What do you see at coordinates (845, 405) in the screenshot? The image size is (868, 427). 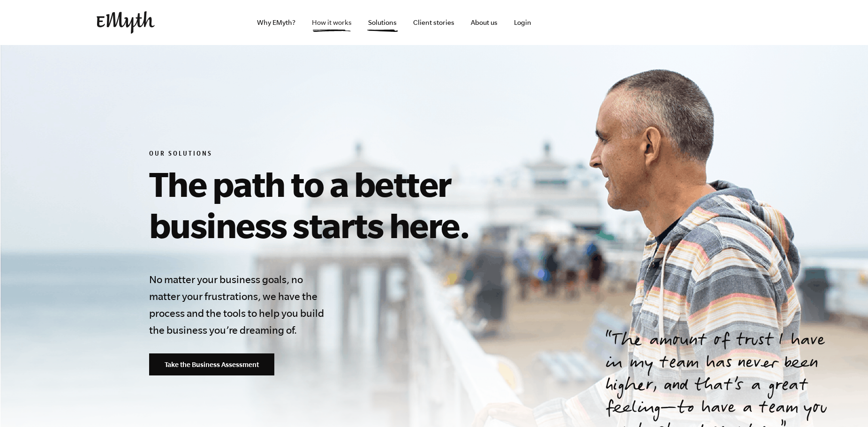 I see `div: Chat-Widget` at bounding box center [845, 405].